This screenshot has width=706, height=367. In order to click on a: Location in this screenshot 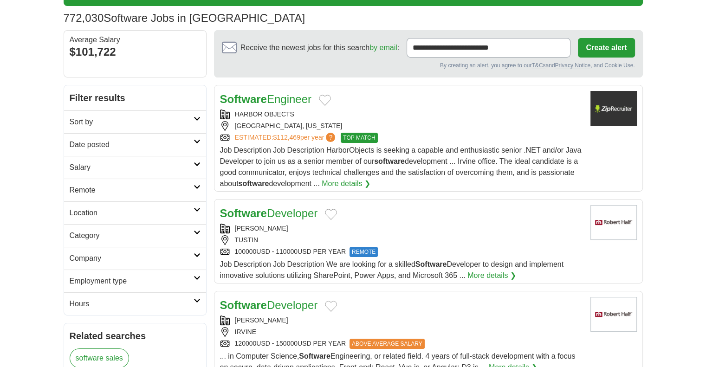, I will do `click(135, 213)`.